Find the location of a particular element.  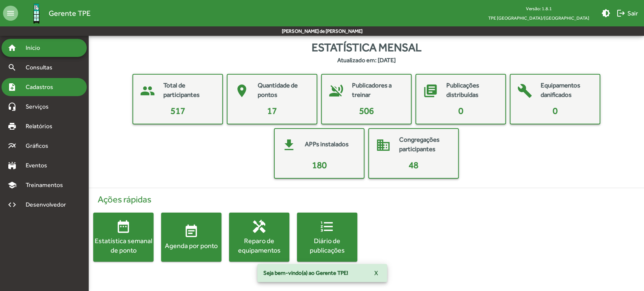

a: Gerente TPE is located at coordinates (54, 13).